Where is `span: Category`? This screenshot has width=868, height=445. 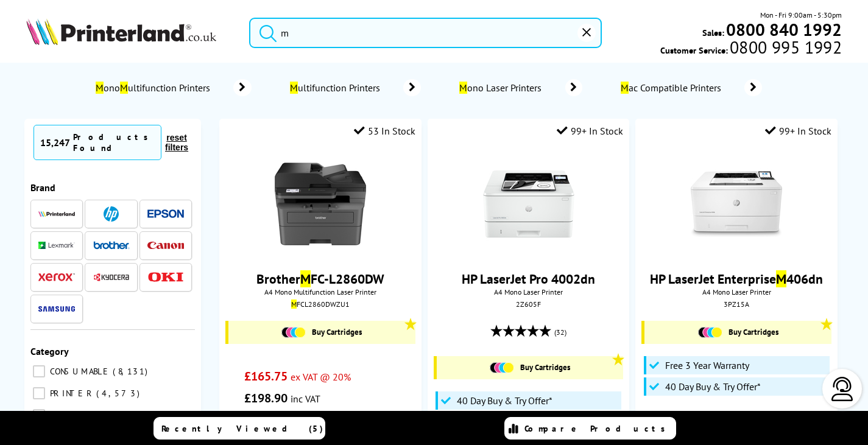 span: Category is located at coordinates (50, 352).